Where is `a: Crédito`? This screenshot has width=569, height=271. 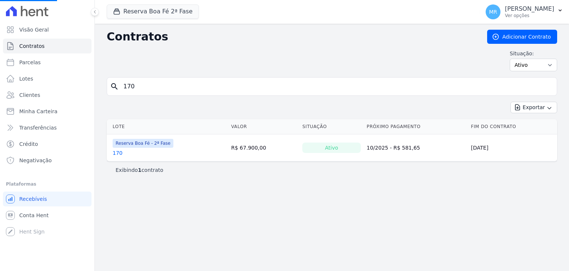 a: Crédito is located at coordinates (47, 144).